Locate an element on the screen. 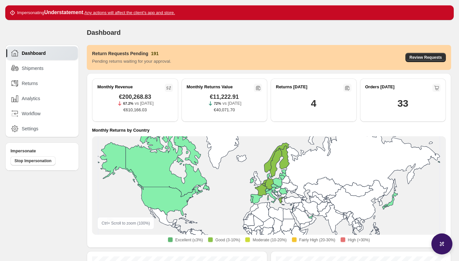  span: Good (3-10%) is located at coordinates (228, 240).